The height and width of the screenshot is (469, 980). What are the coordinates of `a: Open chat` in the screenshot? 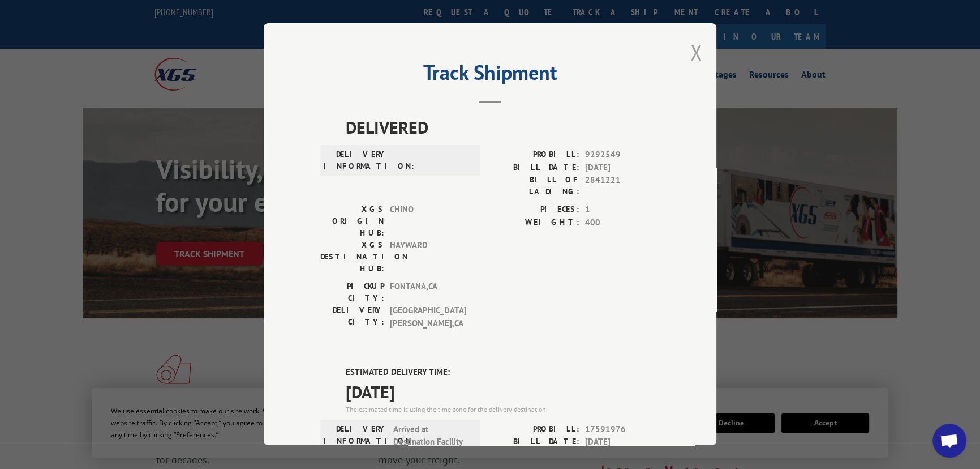 It's located at (949, 441).